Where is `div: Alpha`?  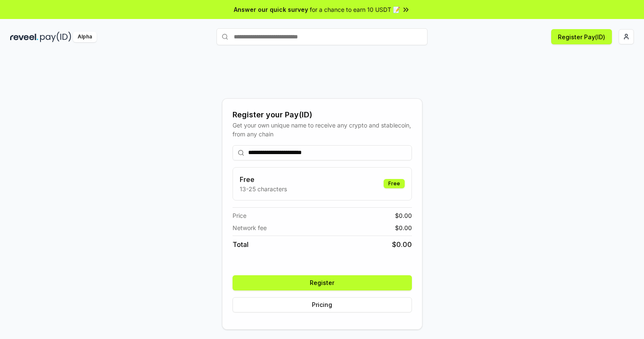 div: Alpha is located at coordinates (85, 37).